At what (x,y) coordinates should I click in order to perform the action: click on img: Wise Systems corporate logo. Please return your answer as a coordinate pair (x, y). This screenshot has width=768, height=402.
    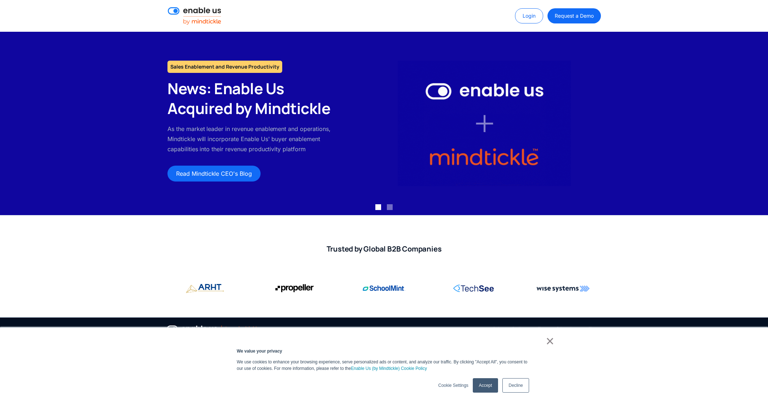
    Looking at the image, I should click on (563, 288).